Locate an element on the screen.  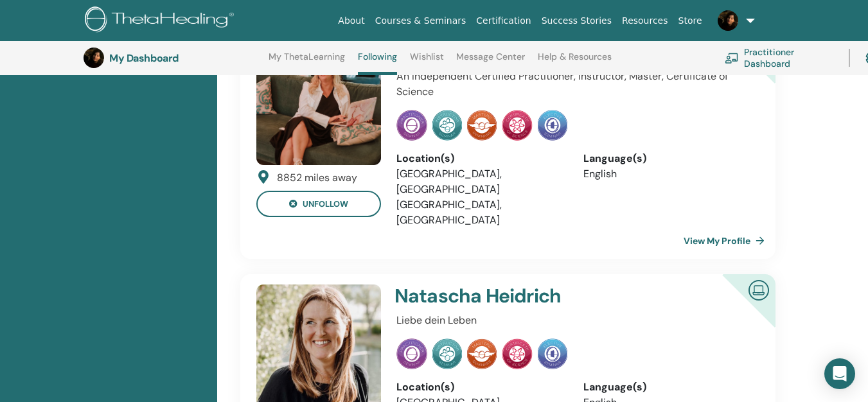
h3: My Dashboard is located at coordinates (173, 58).